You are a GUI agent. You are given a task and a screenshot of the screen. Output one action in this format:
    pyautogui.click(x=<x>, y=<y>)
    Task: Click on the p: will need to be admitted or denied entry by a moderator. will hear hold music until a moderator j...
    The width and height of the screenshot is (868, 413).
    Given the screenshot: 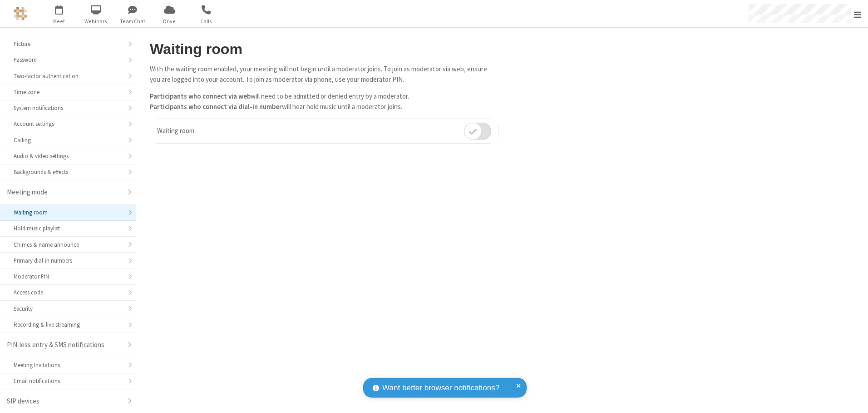 What is the action you would take?
    pyautogui.click(x=324, y=102)
    